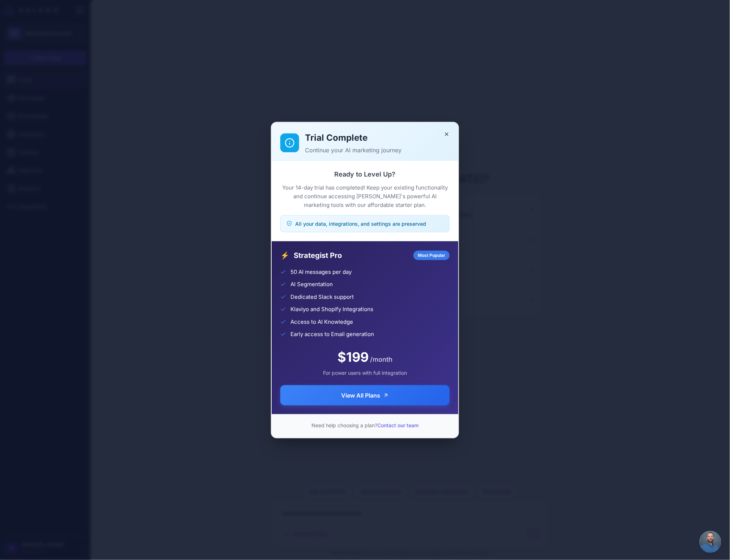 This screenshot has width=730, height=560. What do you see at coordinates (377, 150) in the screenshot?
I see `p: Continue your AI marketing journey` at bounding box center [377, 150].